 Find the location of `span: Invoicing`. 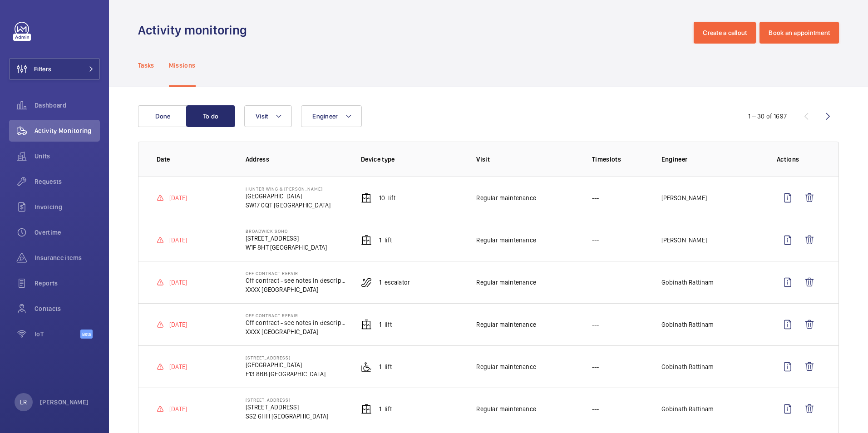

span: Invoicing is located at coordinates (68, 207).